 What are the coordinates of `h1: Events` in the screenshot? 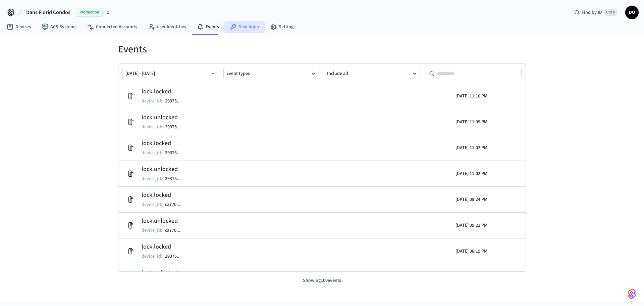 It's located at (322, 49).